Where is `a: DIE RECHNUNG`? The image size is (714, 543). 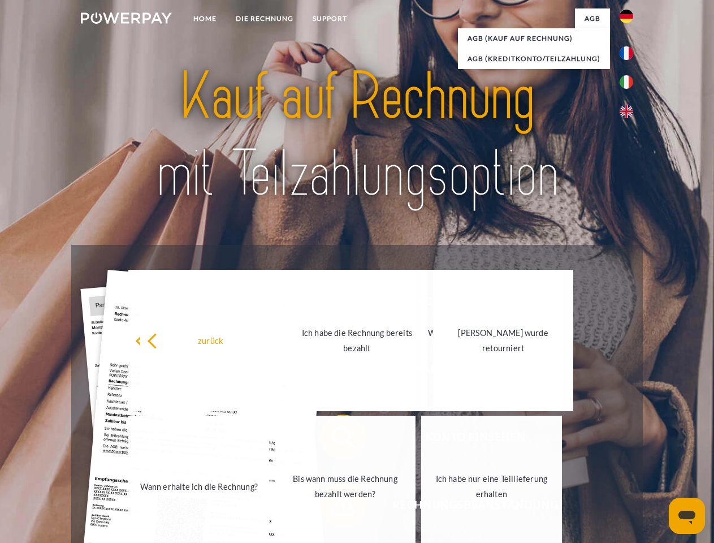 a: DIE RECHNUNG is located at coordinates (265, 19).